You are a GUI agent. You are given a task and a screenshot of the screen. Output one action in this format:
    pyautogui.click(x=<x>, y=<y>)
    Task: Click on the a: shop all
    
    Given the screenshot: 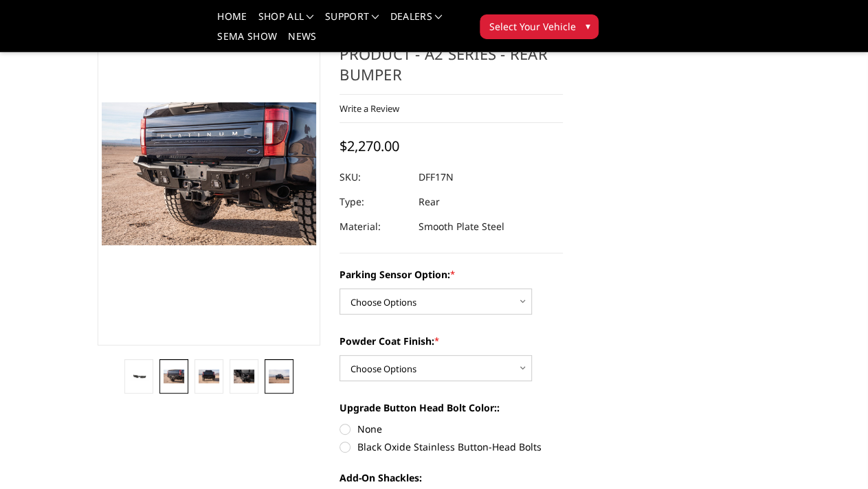 What is the action you would take?
    pyautogui.click(x=286, y=21)
    